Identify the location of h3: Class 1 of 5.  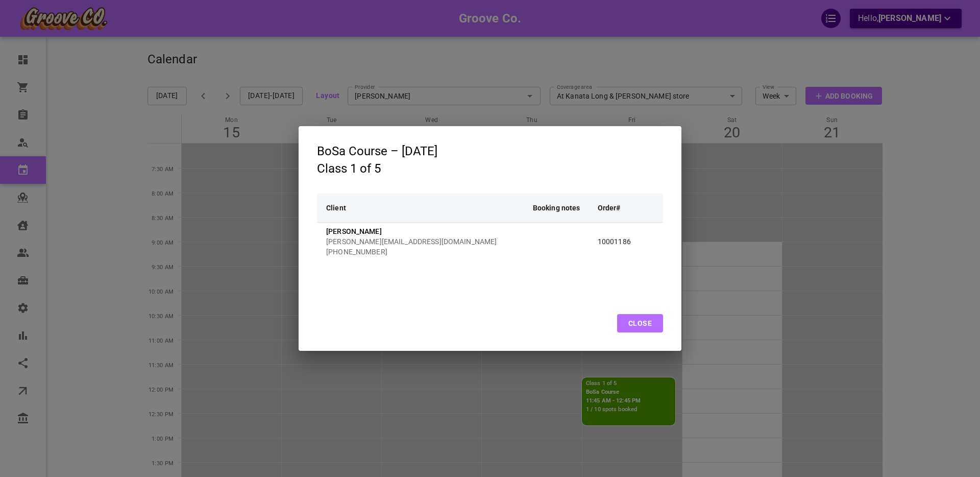
(377, 168).